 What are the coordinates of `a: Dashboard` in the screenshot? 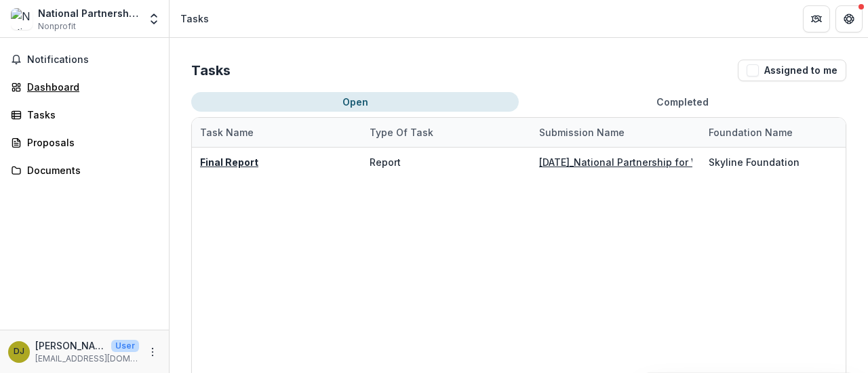 It's located at (84, 87).